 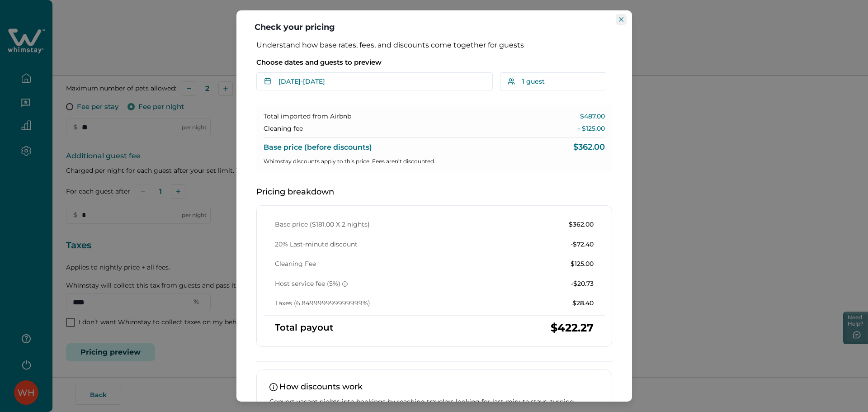 What do you see at coordinates (323, 303) in the screenshot?
I see `p: Taxes (6.849999999999999%)` at bounding box center [323, 303].